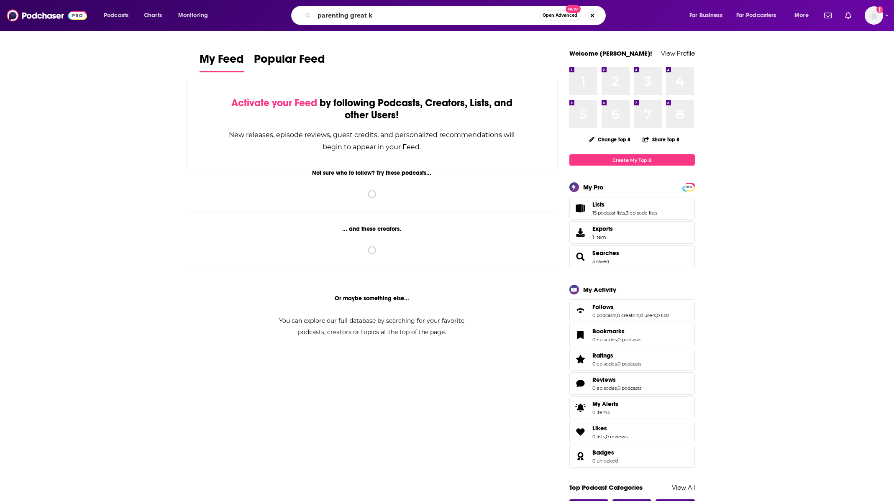 The image size is (894, 501). I want to click on span: For Podcasters, so click(757, 15).